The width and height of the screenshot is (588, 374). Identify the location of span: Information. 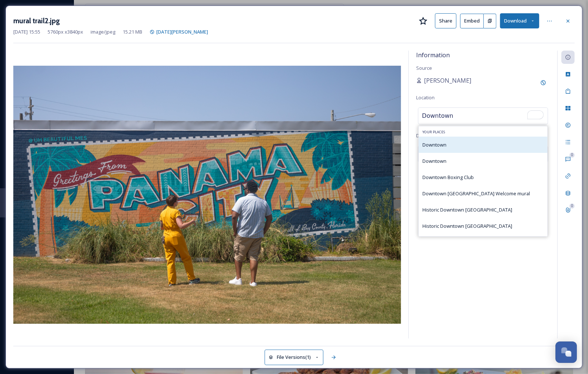
(433, 55).